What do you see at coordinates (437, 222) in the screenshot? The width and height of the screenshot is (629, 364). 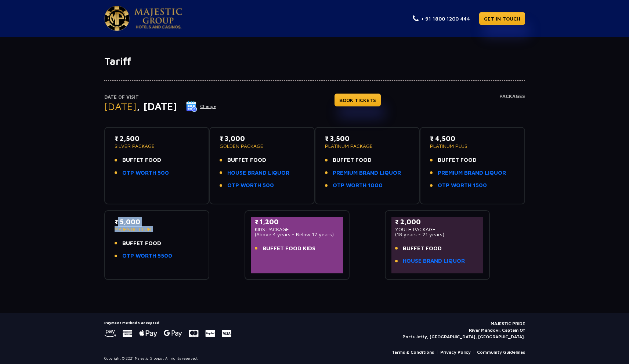 I see `p: ₹ 2,000` at bounding box center [437, 222].